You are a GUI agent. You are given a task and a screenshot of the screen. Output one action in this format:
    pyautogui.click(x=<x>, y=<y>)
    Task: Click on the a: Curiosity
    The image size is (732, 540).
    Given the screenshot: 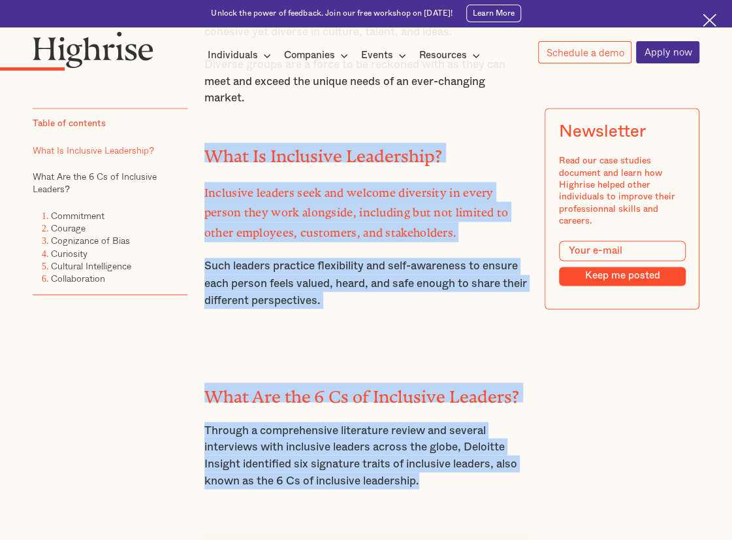 What is the action you would take?
    pyautogui.click(x=69, y=253)
    